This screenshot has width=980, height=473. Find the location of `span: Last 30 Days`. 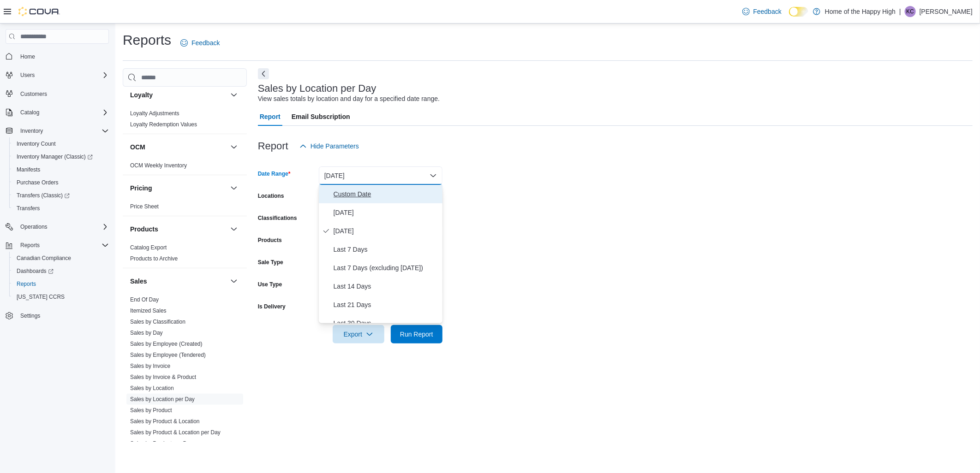

span: Last 30 Days is located at coordinates (386, 323).